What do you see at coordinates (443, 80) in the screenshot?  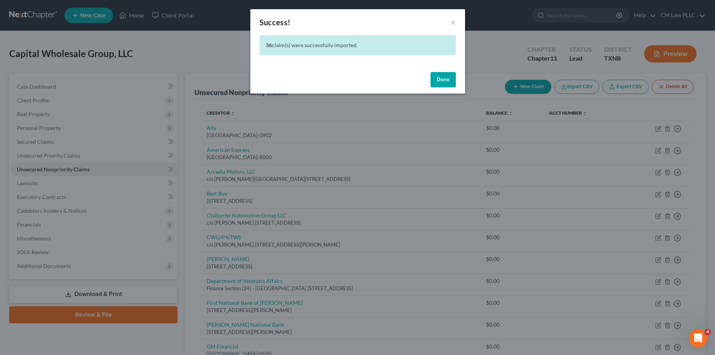 I see `button: Done` at bounding box center [443, 80].